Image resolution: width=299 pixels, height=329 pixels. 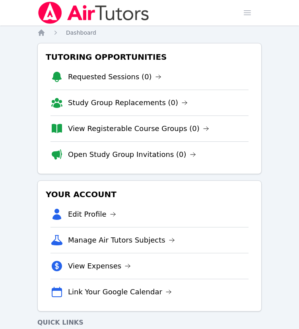 What do you see at coordinates (94, 13) in the screenshot?
I see `img: Air Tutors` at bounding box center [94, 13].